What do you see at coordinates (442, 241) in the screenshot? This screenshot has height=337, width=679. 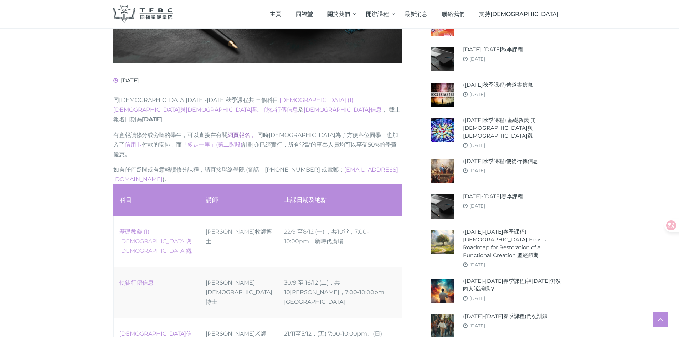 I see `img: (2024-25年春季課程) Biblical Feasts – Roadmap for Restoration of a Functional Creation 聖經節期` at bounding box center [442, 241].